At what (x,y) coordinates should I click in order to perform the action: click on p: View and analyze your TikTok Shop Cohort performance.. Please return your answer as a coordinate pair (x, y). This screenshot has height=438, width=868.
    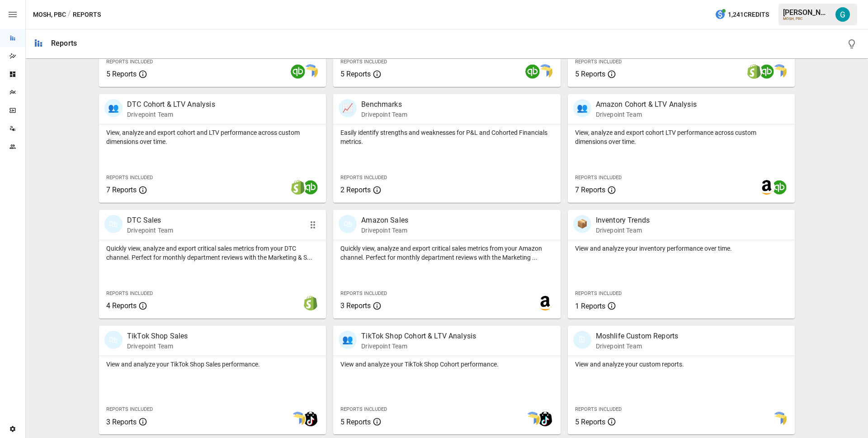
    Looking at the image, I should click on (447, 364).